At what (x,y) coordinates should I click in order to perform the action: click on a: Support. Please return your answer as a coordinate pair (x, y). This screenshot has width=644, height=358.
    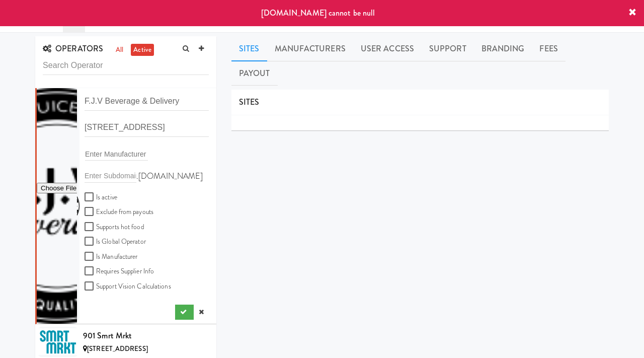
    Looking at the image, I should click on (448, 49).